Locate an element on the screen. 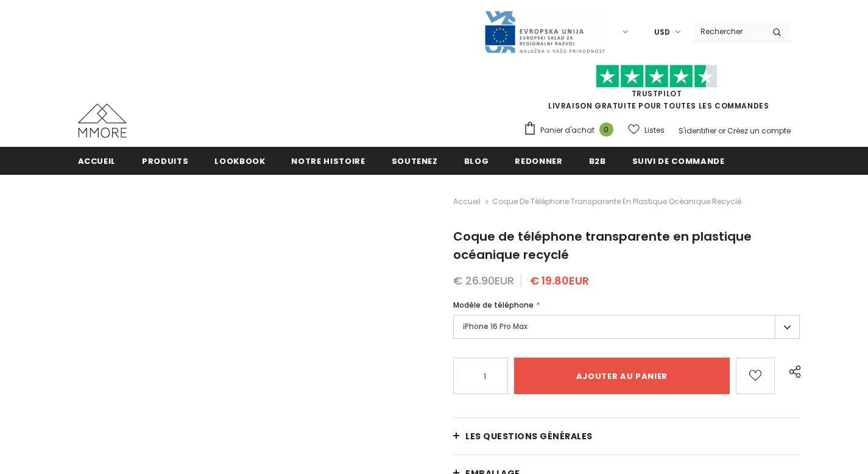 The height and width of the screenshot is (474, 868). span: soutenez is located at coordinates (415, 161).